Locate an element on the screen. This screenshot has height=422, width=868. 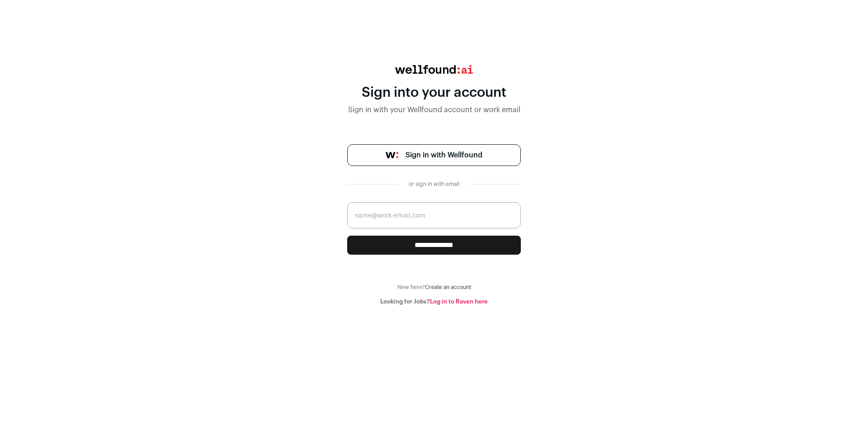
div: Sign in with your Wellfound account or work email is located at coordinates (434, 110).